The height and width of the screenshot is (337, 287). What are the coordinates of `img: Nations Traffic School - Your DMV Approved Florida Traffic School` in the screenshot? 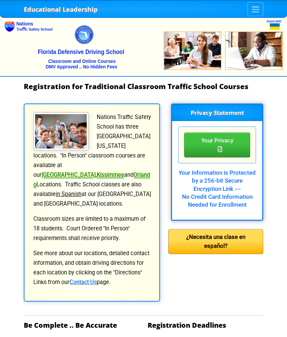 It's located at (144, 44).